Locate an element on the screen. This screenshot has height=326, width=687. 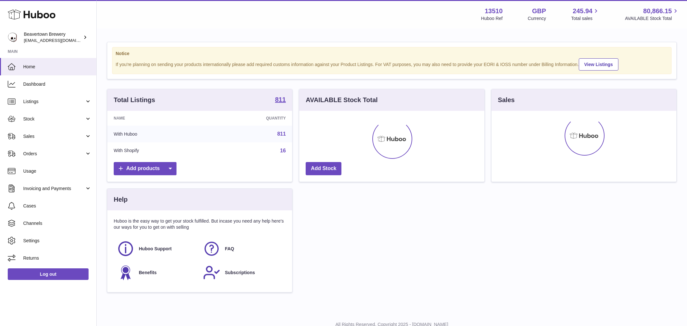
a: 80,866.15 AVAILABLE Stock Total is located at coordinates (652, 14).